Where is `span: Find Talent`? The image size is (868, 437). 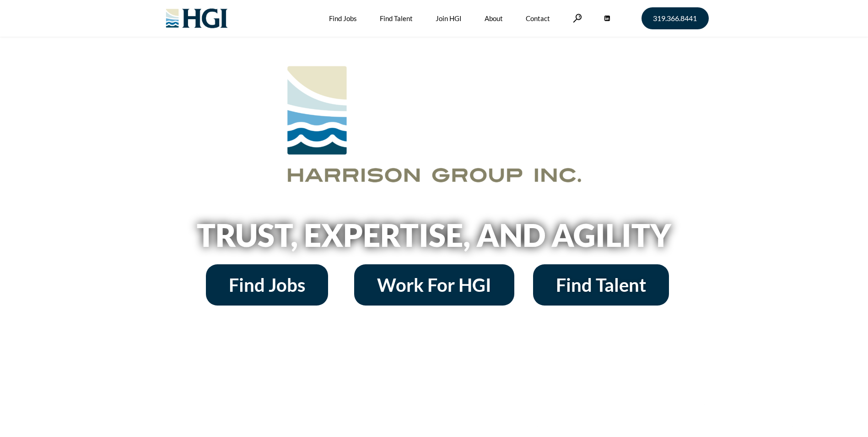 span: Find Talent is located at coordinates (600, 285).